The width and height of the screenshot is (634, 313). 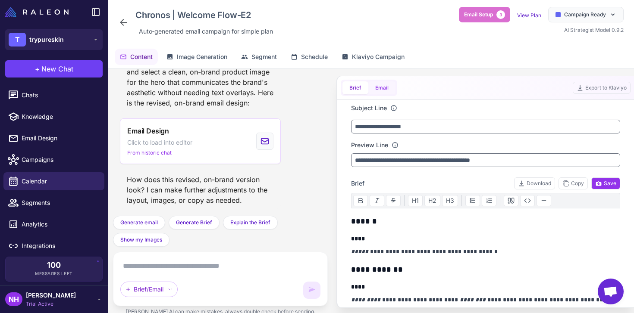 What do you see at coordinates (60, 246) in the screenshot?
I see `span: Integrations` at bounding box center [60, 246].